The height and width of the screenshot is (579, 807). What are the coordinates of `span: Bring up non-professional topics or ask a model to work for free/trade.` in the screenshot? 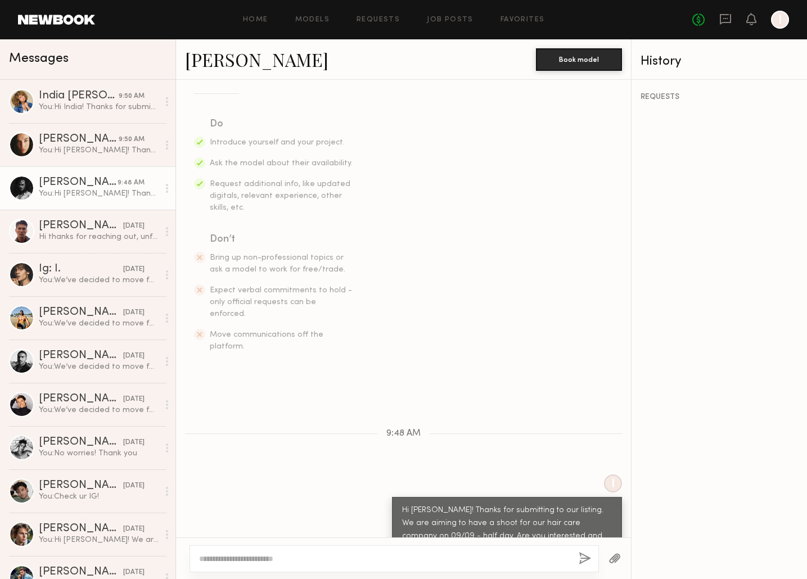 It's located at (277, 264).